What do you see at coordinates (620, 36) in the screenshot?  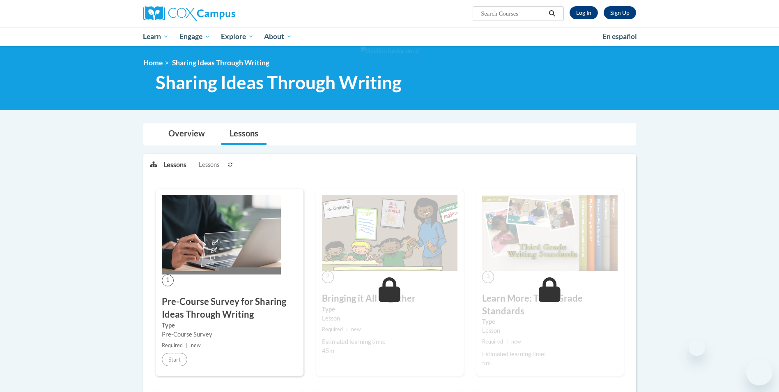 I see `span: En español` at bounding box center [620, 36].